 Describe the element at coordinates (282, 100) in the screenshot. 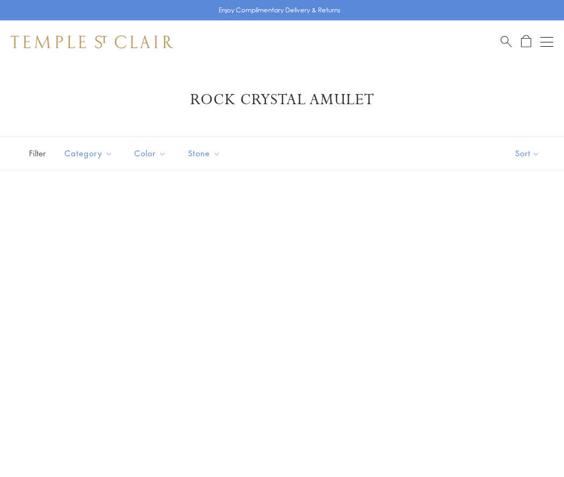

I see `h1: Rock Crystal Amulet` at that location.